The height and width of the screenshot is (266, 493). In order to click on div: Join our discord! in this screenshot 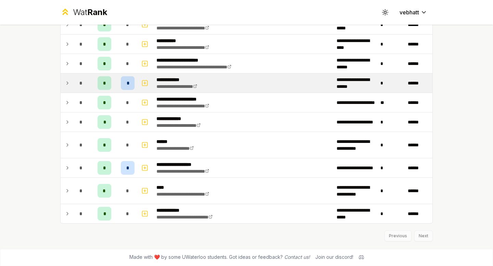, I will do `click(334, 257)`.